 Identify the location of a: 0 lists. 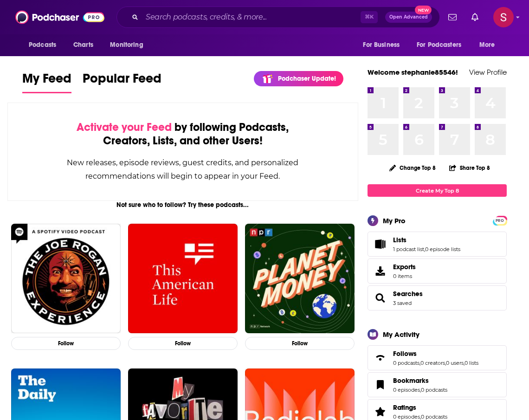
(471, 363).